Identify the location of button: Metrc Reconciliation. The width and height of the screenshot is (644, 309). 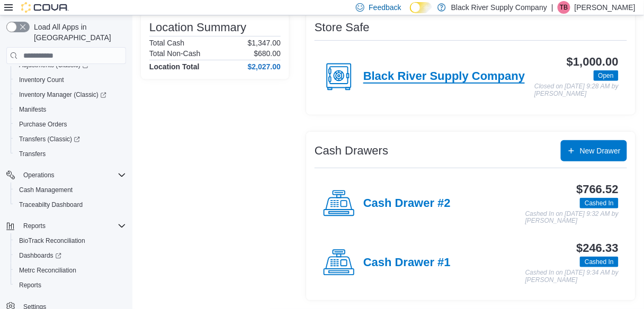
(70, 270).